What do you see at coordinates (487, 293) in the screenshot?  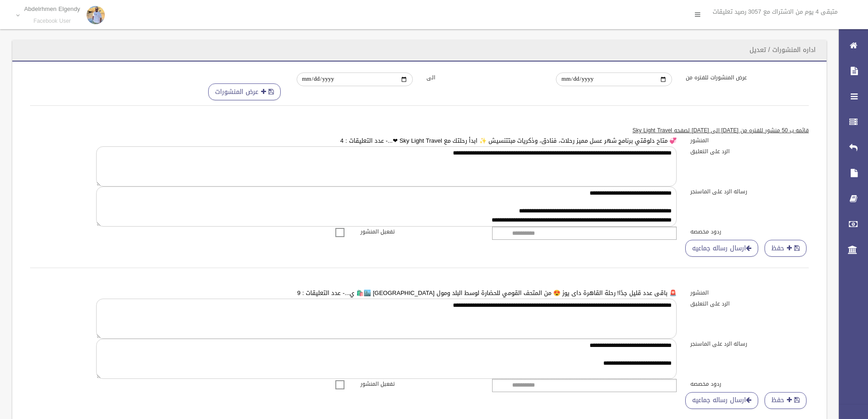 I see `lable: 🚨 باقى عدد قليل جدًا! رحلة القاهرة داى يوز 😍 من المتحف القومي للحضارة لوسط البلد ومول [GEOGRAPHIC...` at bounding box center [487, 293].